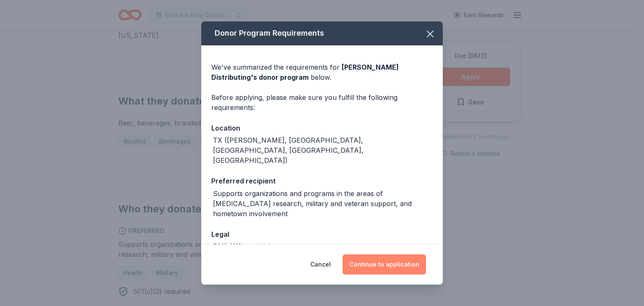 The image size is (644, 306). What do you see at coordinates (322, 72) in the screenshot?
I see `div: We've summarized the requirements for below.` at bounding box center [322, 72].